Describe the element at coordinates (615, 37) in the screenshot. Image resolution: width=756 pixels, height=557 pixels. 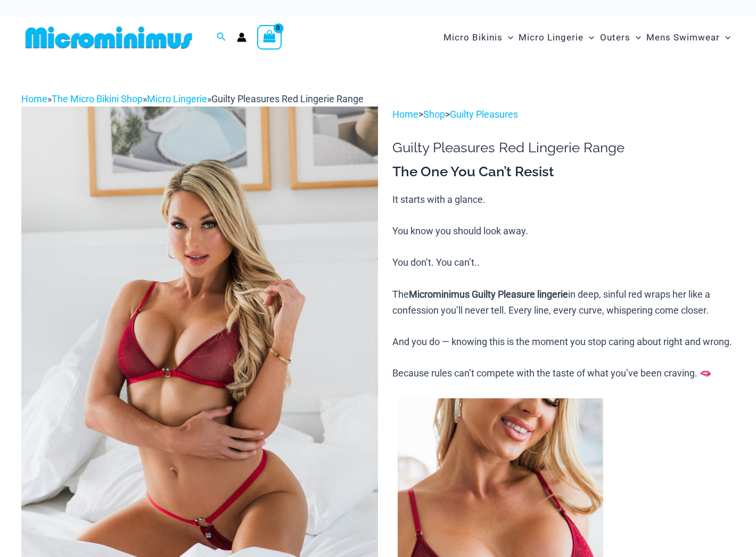
I see `span: Outers` at that location.